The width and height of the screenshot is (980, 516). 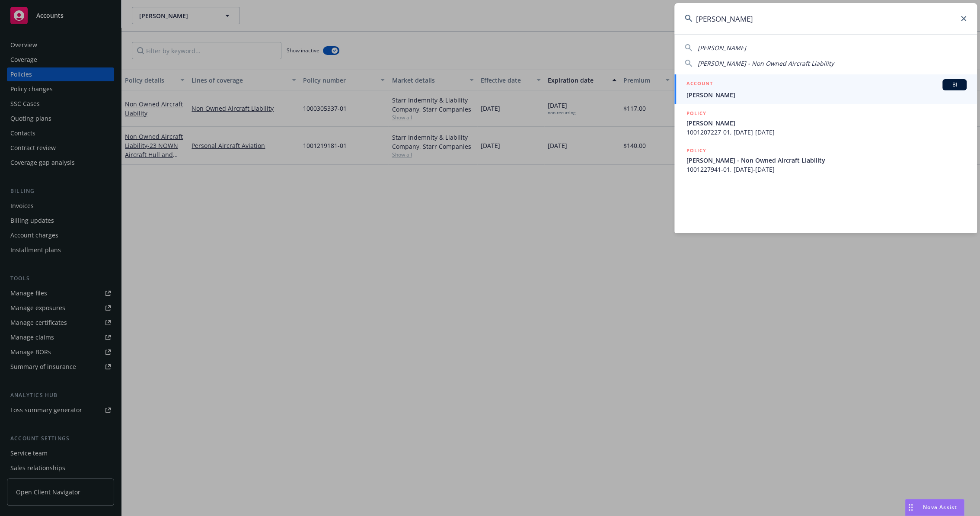 I want to click on span: Nova Assist, so click(x=940, y=507).